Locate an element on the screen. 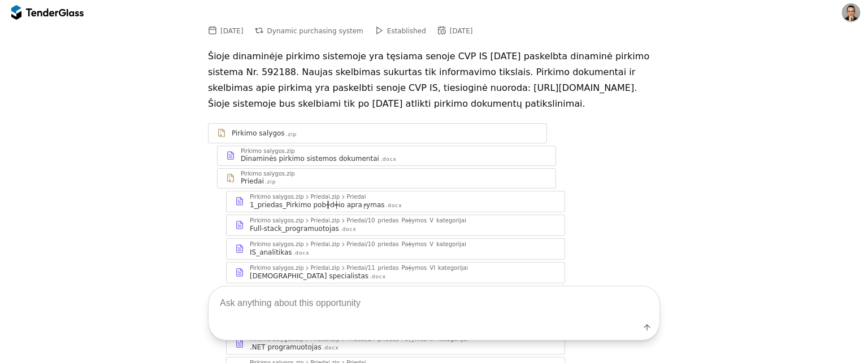  span: Established is located at coordinates (407, 31).